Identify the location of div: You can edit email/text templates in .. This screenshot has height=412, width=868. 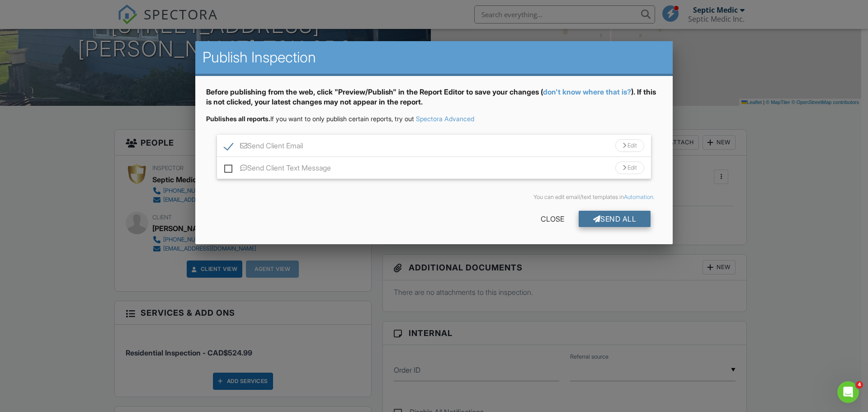
(434, 197).